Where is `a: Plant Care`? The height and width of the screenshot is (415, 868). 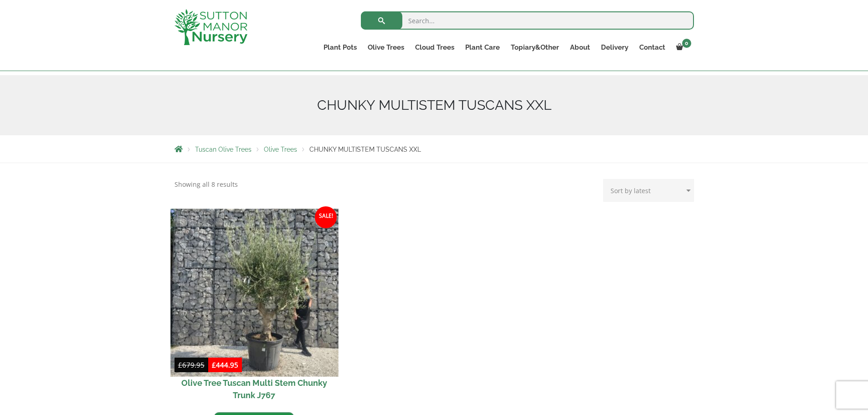 a: Plant Care is located at coordinates (482, 48).